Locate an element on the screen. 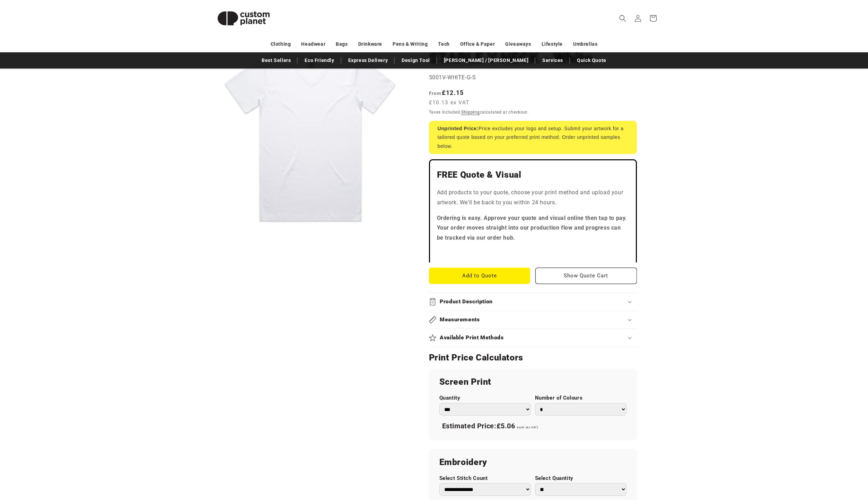 The width and height of the screenshot is (868, 500). a: Shipping is located at coordinates (470, 113).